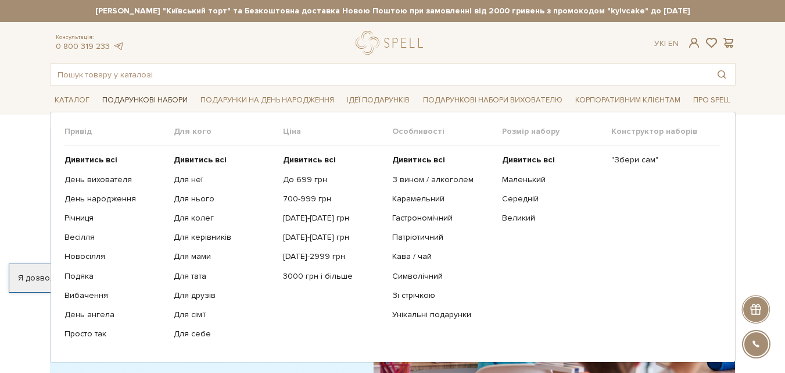 The height and width of the screenshot is (373, 785). I want to click on div: Каталог, so click(393, 237).